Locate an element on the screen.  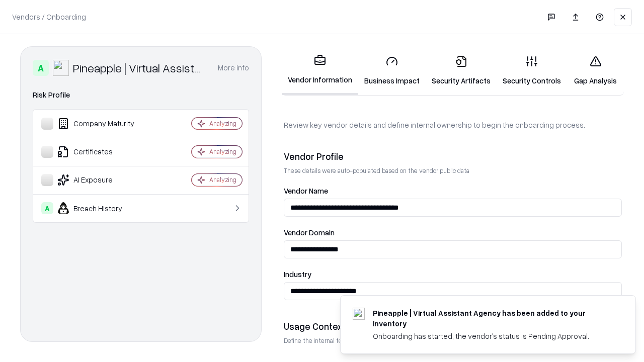
div: Vendor Profile is located at coordinates (453, 156).